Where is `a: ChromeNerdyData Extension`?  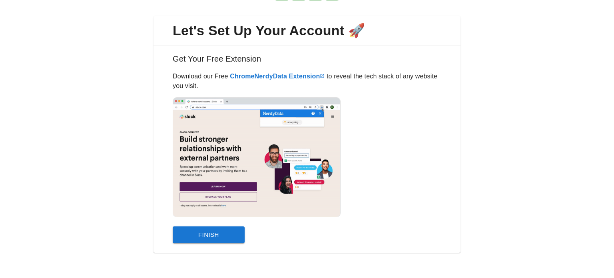 a: ChromeNerdyData Extension is located at coordinates (277, 76).